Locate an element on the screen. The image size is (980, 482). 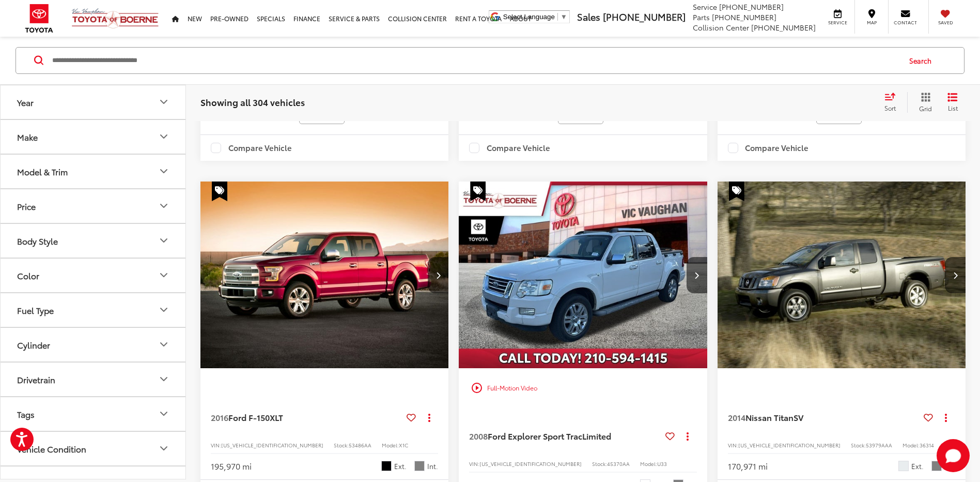
span: Select Language is located at coordinates (529, 17).